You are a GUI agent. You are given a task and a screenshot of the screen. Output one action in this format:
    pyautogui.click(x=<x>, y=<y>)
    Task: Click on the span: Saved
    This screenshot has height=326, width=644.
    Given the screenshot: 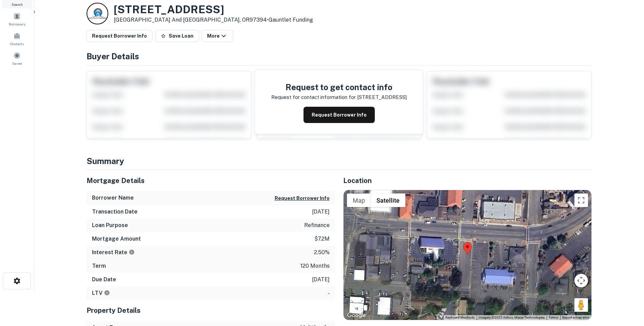 What is the action you would take?
    pyautogui.click(x=17, y=63)
    